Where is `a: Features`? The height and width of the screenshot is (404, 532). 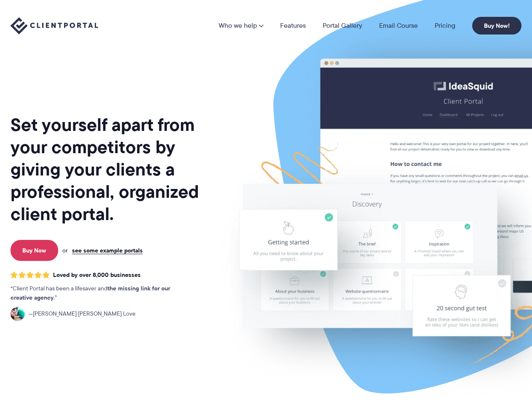 a: Features is located at coordinates (293, 25).